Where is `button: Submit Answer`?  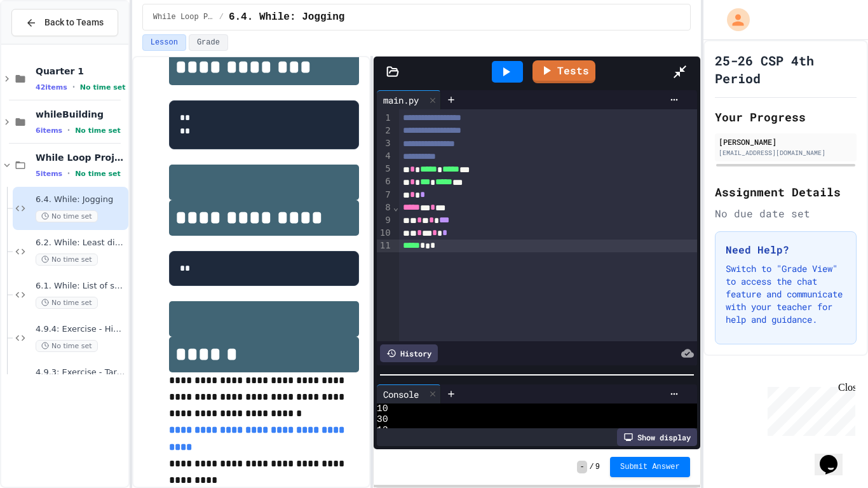 button: Submit Answer is located at coordinates (649, 467).